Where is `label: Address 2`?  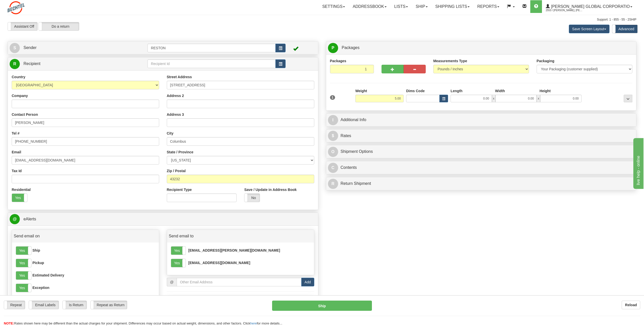
label: Address 2 is located at coordinates (176, 95).